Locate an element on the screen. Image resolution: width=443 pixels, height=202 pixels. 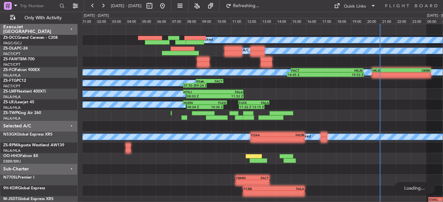
div: 18:00 is located at coordinates (344, 21).